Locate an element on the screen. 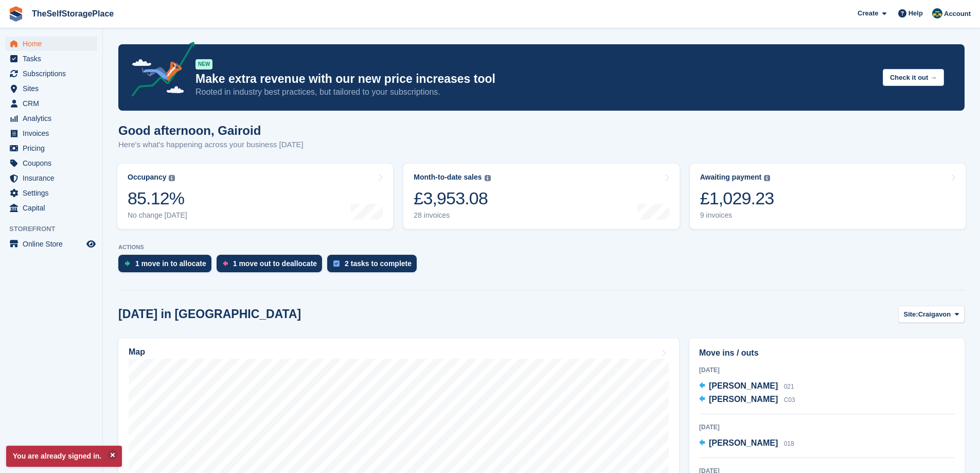 Image resolution: width=980 pixels, height=473 pixels. span: Coupons is located at coordinates (53, 163).